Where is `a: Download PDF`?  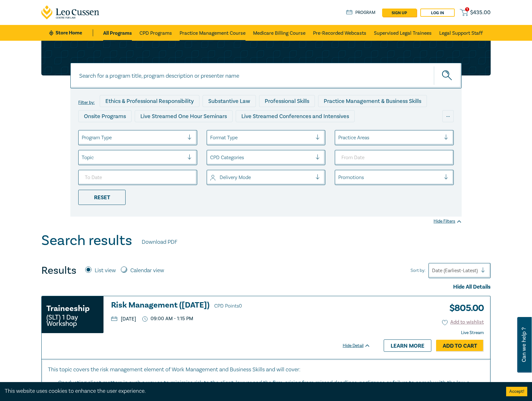 a: Download PDF is located at coordinates (160, 242).